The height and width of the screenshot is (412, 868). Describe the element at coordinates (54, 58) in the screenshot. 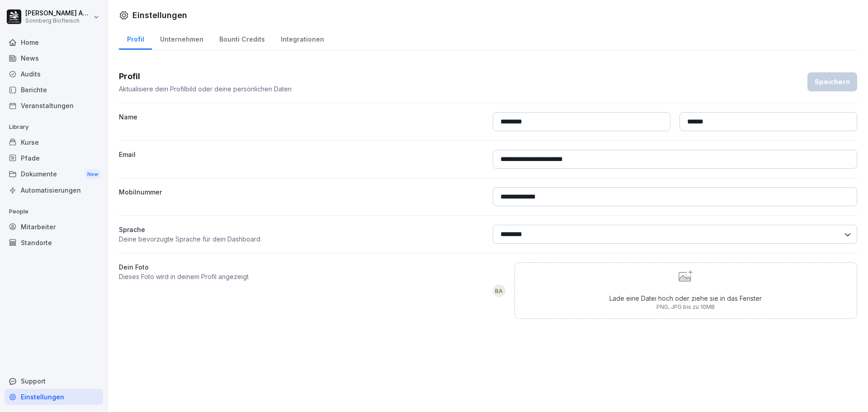

I see `a: News` at that location.